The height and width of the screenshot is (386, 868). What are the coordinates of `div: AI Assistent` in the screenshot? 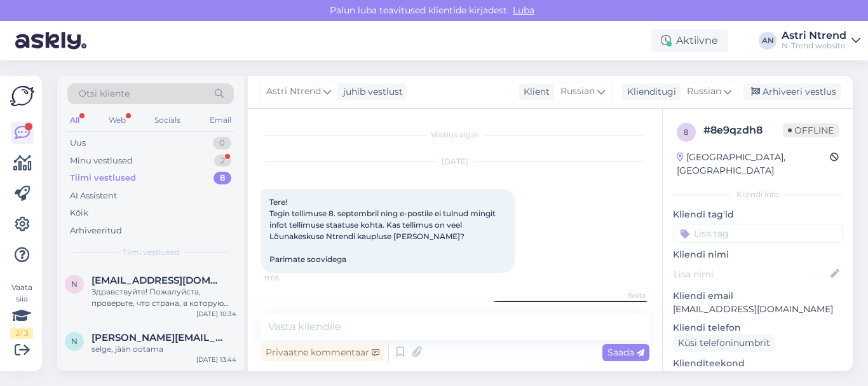 It's located at (93, 196).